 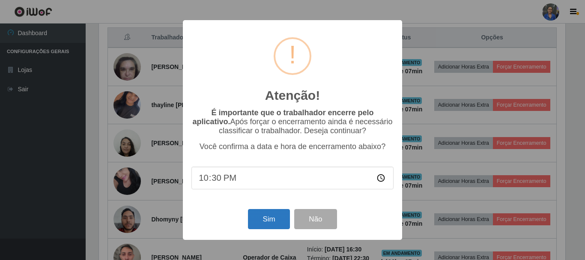 What do you see at coordinates (292, 122) in the screenshot?
I see `p: Após forçar o encerramento ainda é necessário classificar o trabalhador. Deseja continuar?` at bounding box center [292, 122].